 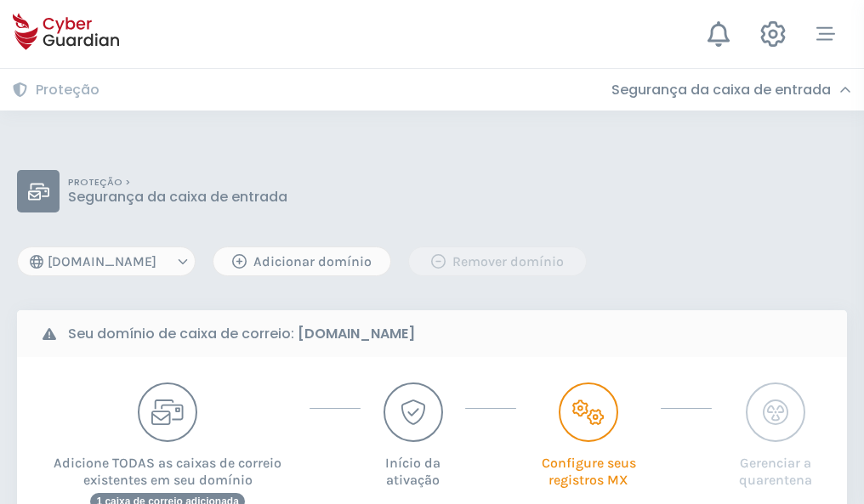 What do you see at coordinates (775, 465) in the screenshot?
I see `p: Gerenciar a quarentena` at bounding box center [775, 465].